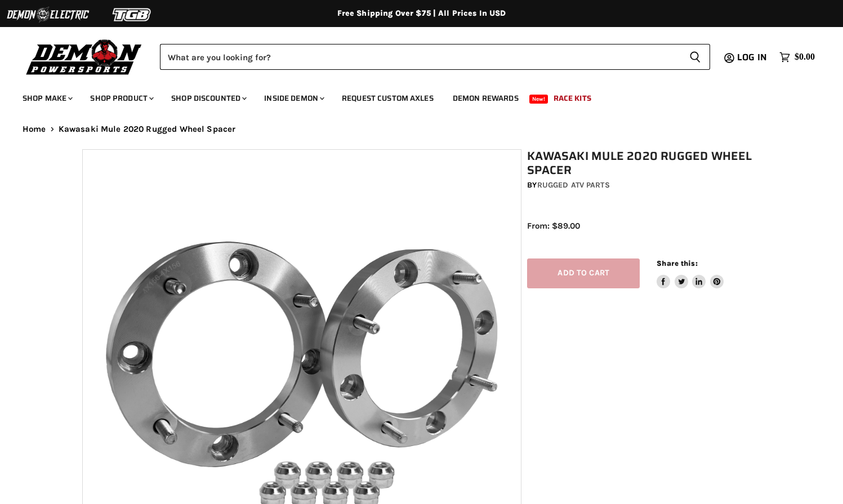  Describe the element at coordinates (84, 56) in the screenshot. I see `img: Demon Powersports` at that location.